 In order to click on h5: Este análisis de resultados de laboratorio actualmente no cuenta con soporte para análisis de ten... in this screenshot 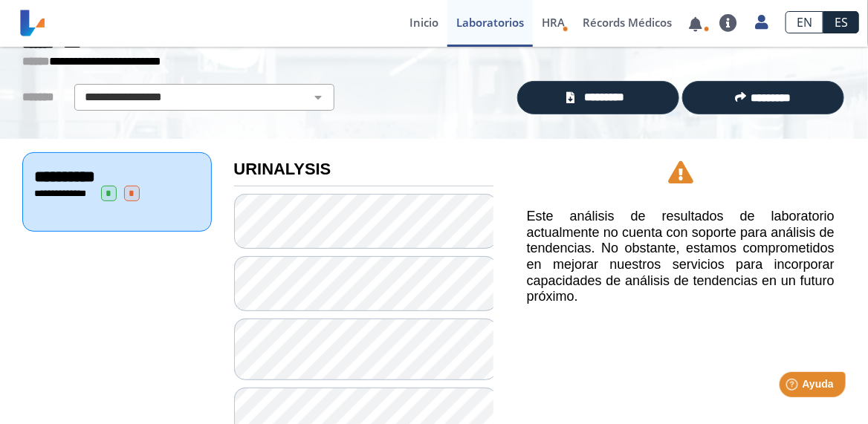, I will do `click(681, 257)`.